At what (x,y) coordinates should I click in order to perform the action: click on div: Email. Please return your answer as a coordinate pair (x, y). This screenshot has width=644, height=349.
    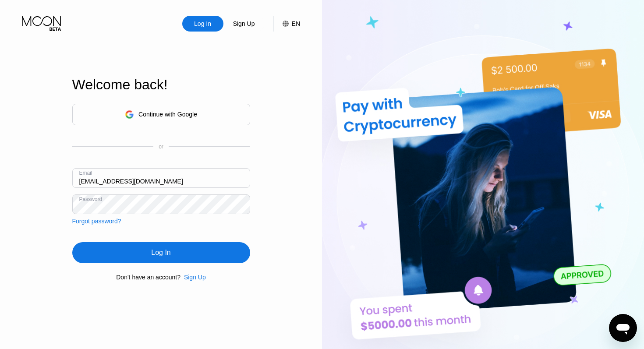
    Looking at the image, I should click on (86, 173).